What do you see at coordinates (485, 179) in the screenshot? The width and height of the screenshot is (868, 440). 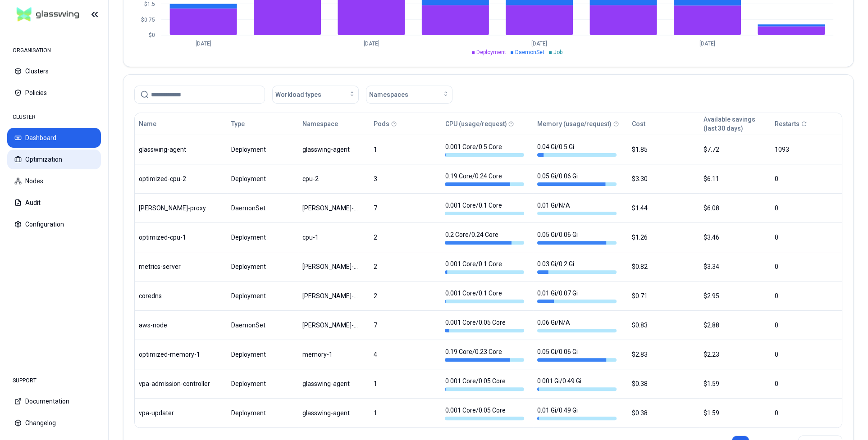 I see `div: 0.19 Core / 0.24 Core` at bounding box center [485, 179].